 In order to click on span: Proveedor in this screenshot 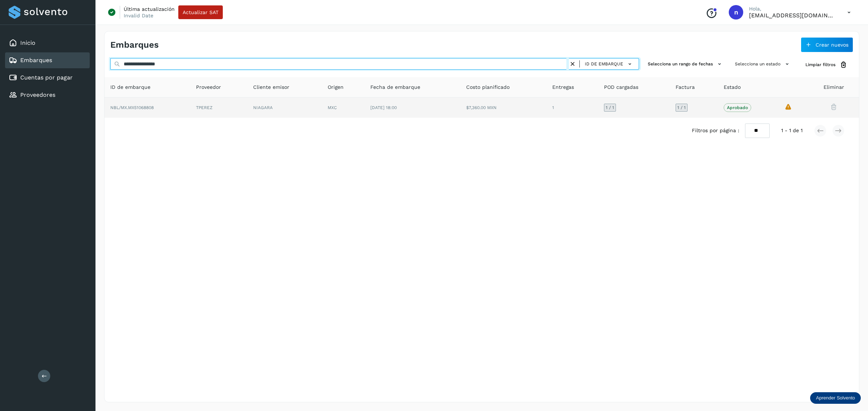, I will do `click(208, 87)`.